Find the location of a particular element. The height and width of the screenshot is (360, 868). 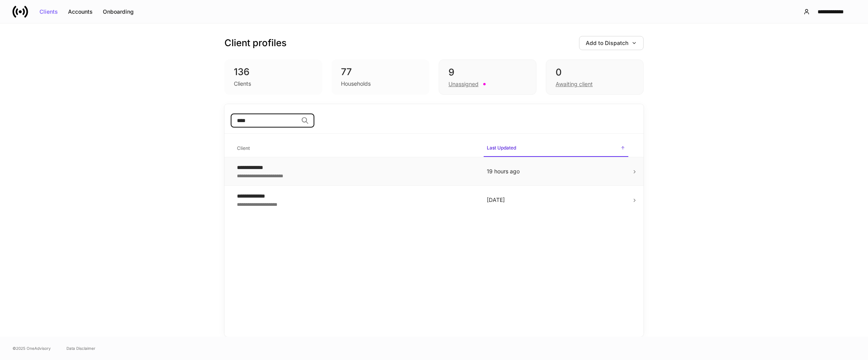

button: Clients is located at coordinates (48, 11).